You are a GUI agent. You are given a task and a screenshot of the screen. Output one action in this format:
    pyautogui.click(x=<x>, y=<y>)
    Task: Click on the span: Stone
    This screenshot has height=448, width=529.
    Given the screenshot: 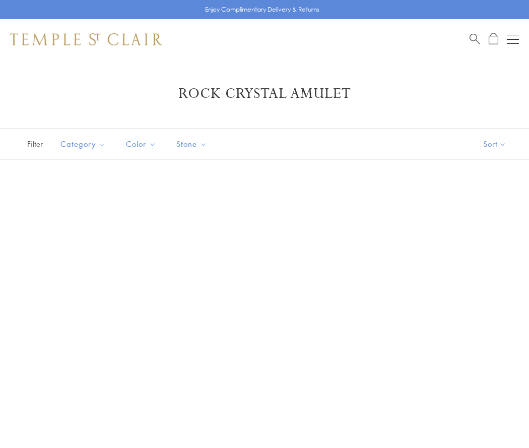 What is the action you would take?
    pyautogui.click(x=193, y=144)
    